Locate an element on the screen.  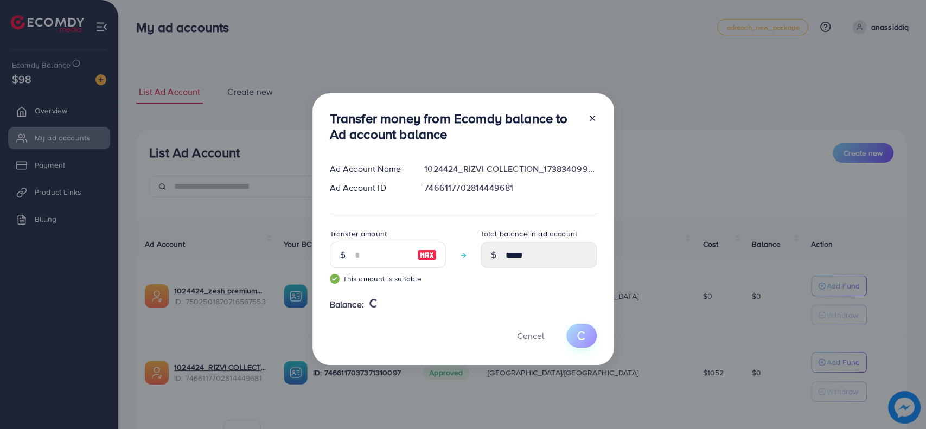
label: Transfer amount is located at coordinates (358, 234).